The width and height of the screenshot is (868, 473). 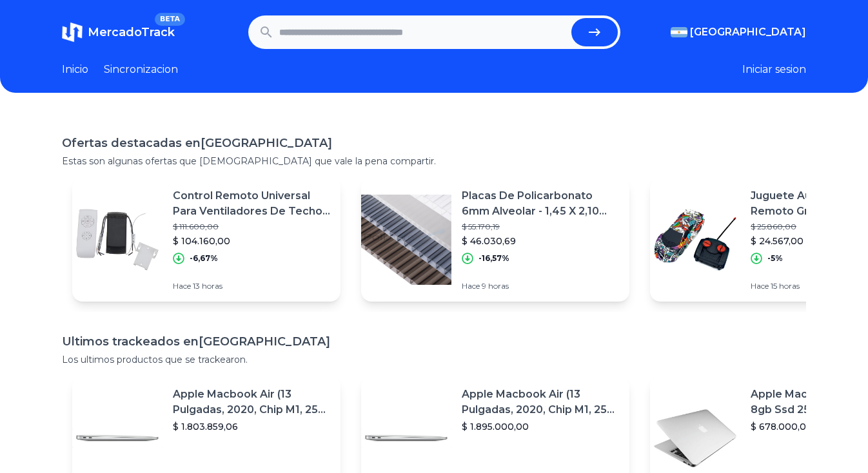 I want to click on span: MercadoTrack, so click(x=131, y=32).